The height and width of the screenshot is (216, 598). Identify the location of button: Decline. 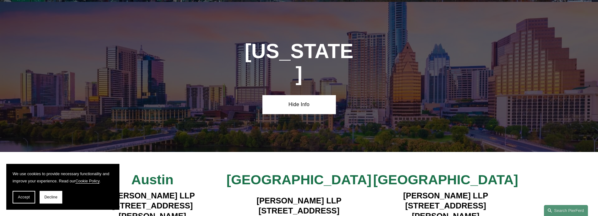
(51, 197).